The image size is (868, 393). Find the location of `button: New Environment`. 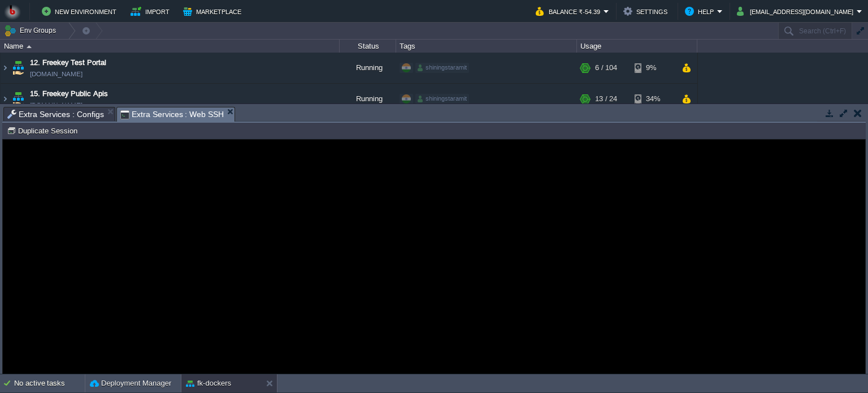

button: New Environment is located at coordinates (81, 12).